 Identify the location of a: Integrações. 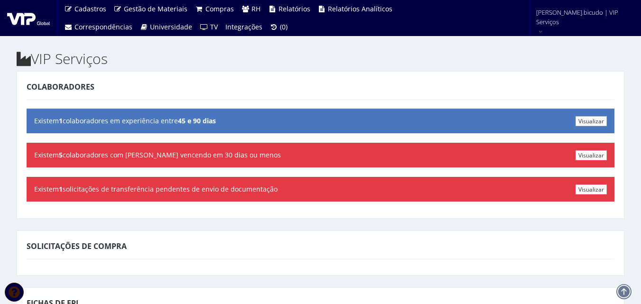
(244, 27).